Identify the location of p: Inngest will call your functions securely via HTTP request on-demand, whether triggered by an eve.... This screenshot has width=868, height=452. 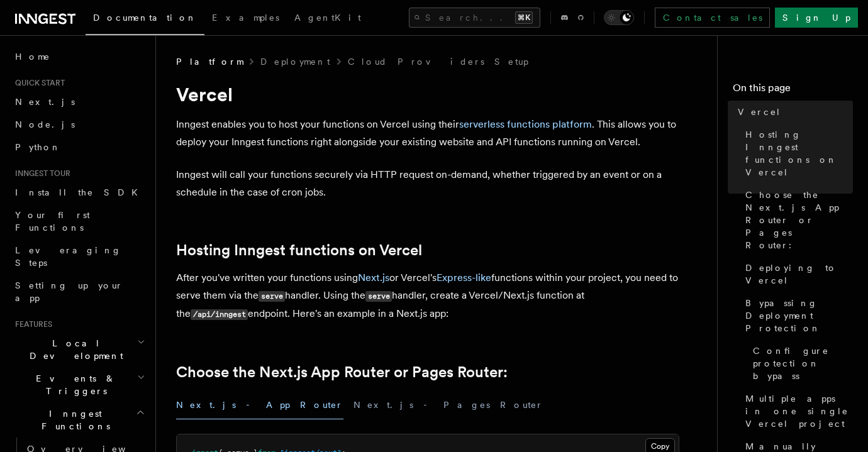
(427, 183).